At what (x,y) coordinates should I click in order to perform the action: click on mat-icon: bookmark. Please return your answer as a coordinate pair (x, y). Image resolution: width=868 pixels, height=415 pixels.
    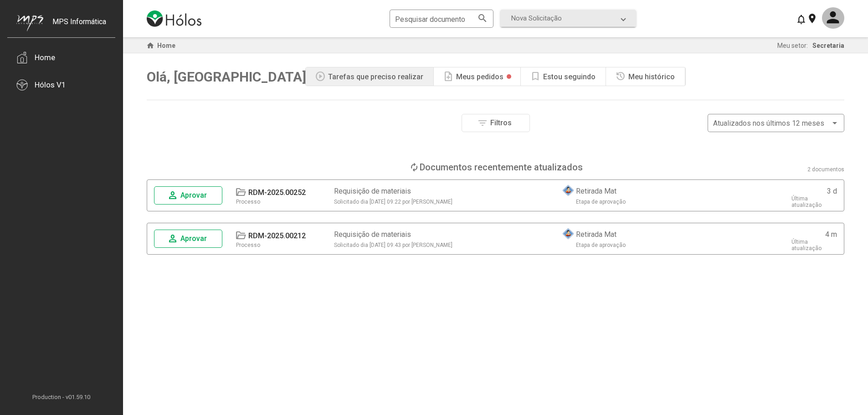
    Looking at the image, I should click on (535, 76).